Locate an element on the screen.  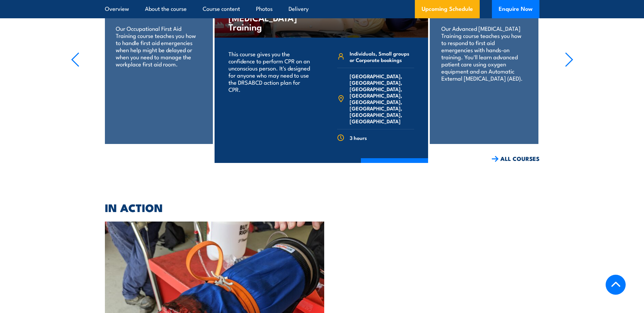
span: 3 hours is located at coordinates (358, 138).